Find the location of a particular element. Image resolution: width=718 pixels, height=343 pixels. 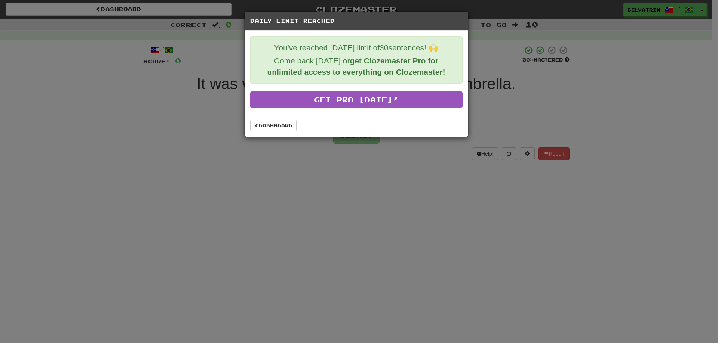

strong: get Clozemaster Pro for unlimited access to everything on Clozemaster! is located at coordinates (356, 66).